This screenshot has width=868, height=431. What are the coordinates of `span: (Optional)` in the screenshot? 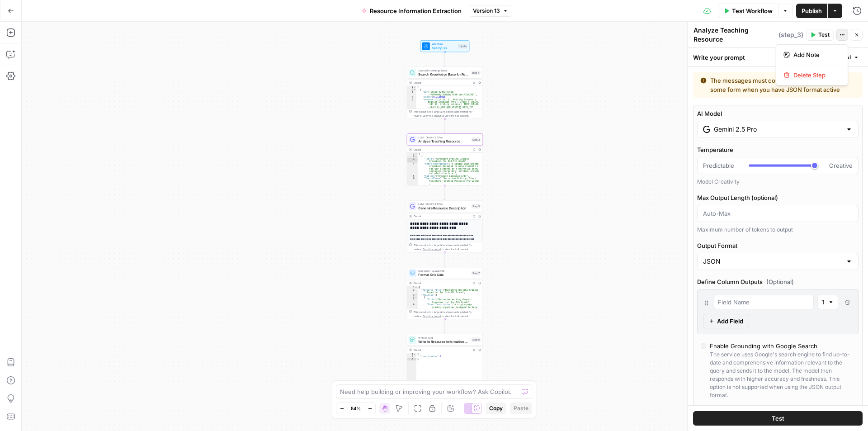 It's located at (780, 282).